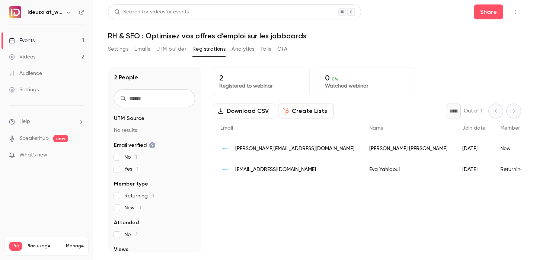 The height and width of the screenshot is (260, 536). I want to click on button: Download CSV, so click(244, 111).